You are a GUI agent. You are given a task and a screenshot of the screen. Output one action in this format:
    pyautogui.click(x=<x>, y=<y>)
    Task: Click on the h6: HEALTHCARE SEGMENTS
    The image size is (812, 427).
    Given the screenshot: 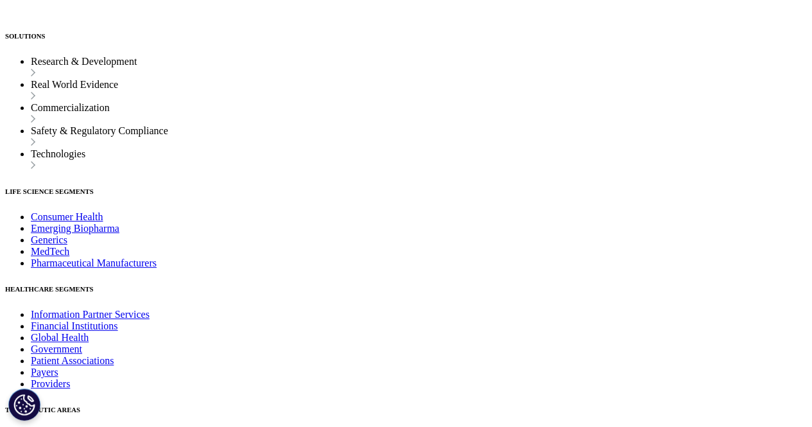 What is the action you would take?
    pyautogui.click(x=406, y=289)
    